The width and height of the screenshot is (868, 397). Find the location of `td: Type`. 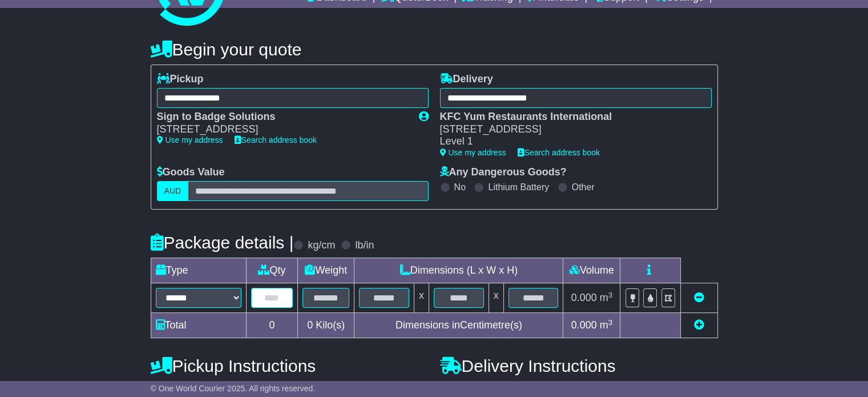

td: Type is located at coordinates (198, 271).